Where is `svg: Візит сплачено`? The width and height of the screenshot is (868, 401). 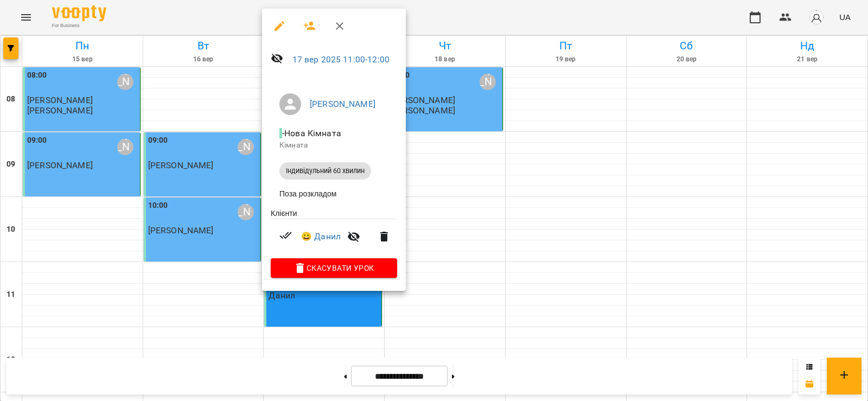 svg: Візит сплачено is located at coordinates (286, 236).